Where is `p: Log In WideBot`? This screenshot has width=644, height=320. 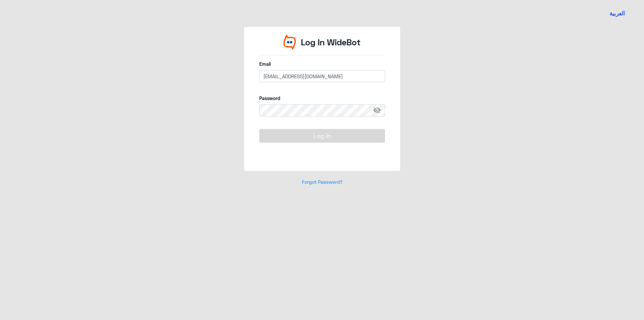 p: Log In WideBot is located at coordinates (331, 42).